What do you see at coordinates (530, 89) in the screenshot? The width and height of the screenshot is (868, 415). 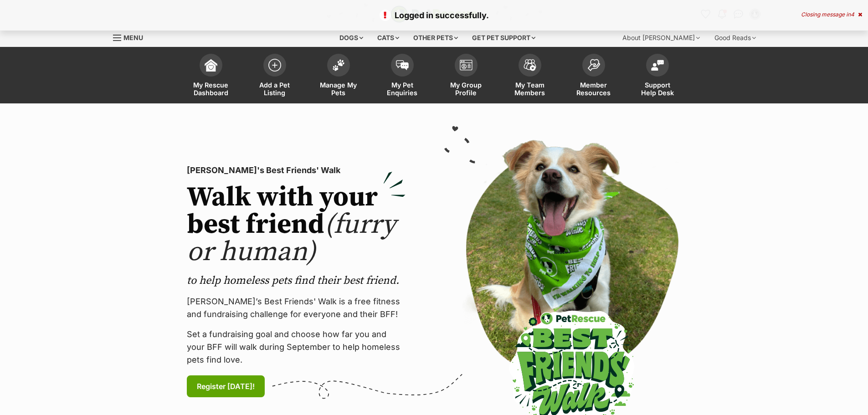 I see `span: My Team Members` at bounding box center [530, 89].